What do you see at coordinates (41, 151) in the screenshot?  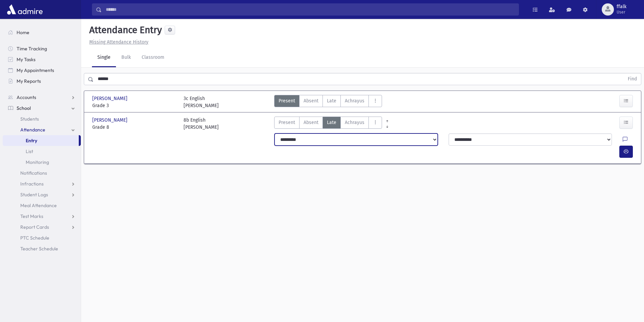 I see `a: List` at bounding box center [41, 151].